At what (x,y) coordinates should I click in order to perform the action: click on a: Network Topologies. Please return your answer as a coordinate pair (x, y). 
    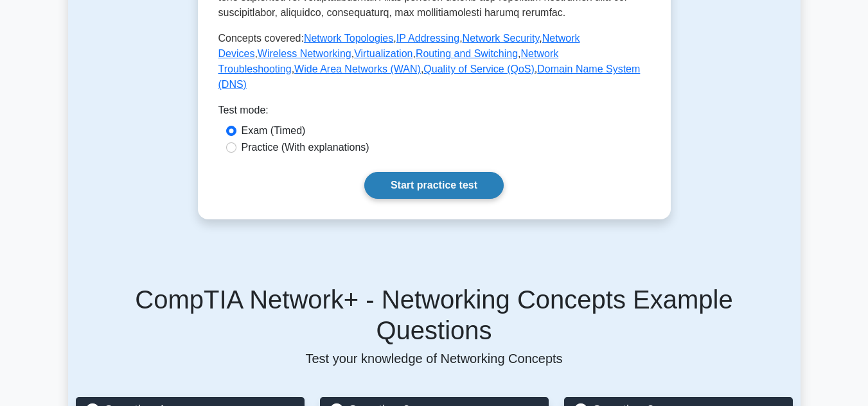
    Looking at the image, I should click on (348, 38).